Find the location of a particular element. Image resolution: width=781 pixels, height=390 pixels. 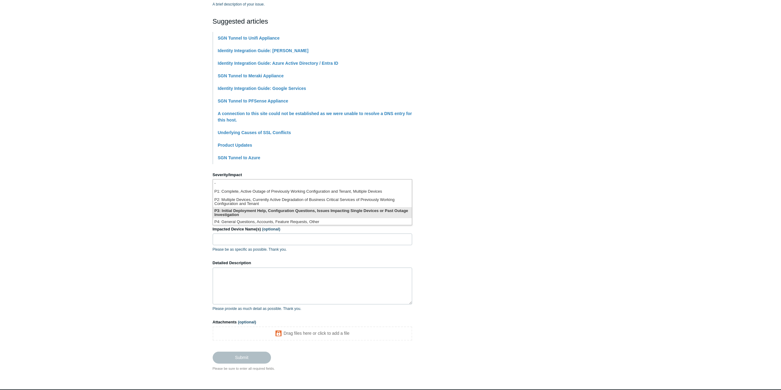

p: Please provide as much detail as possible. Thank you. is located at coordinates (312, 309).